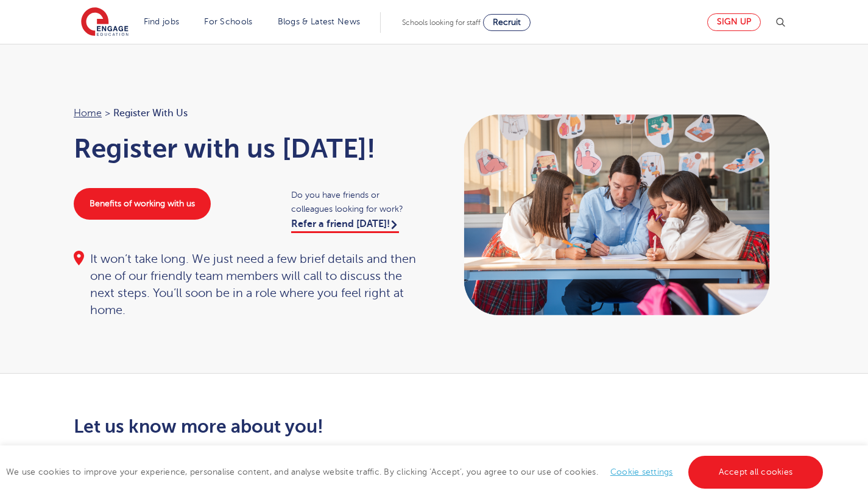  Describe the element at coordinates (105, 22) in the screenshot. I see `img: Engage Education` at that location.